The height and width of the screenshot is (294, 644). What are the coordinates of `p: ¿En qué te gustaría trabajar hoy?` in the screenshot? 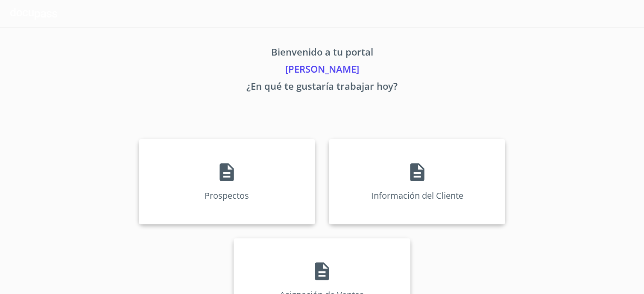 It's located at (322, 88).